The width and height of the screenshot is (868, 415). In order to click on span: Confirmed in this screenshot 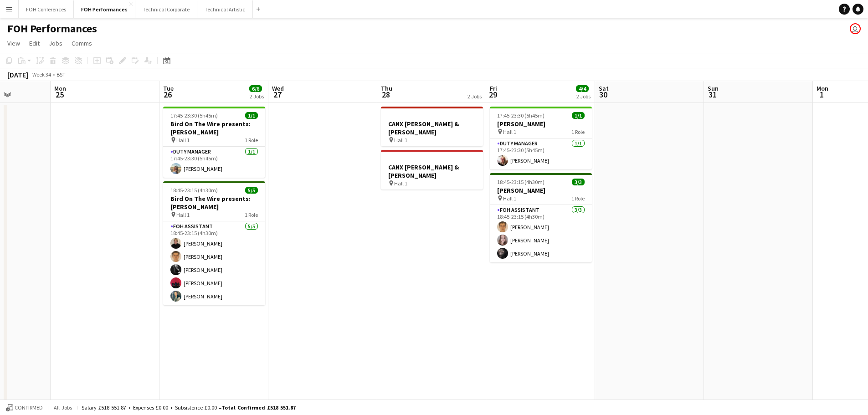, I will do `click(29, 408)`.